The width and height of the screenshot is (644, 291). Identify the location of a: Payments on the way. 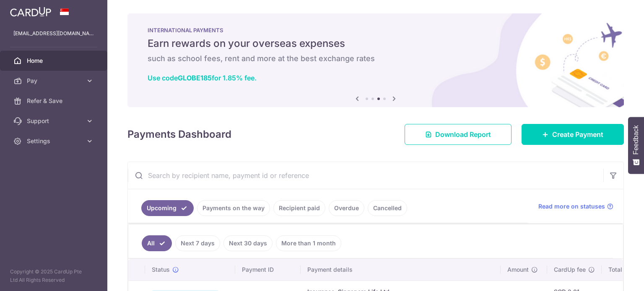
(234, 208).